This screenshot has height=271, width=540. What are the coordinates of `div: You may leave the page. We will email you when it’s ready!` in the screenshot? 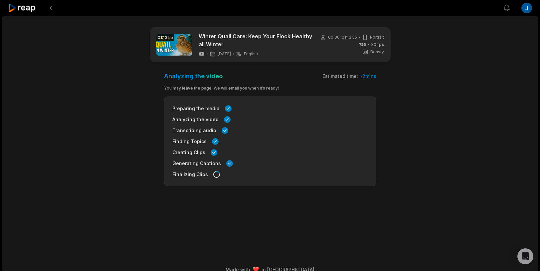 It's located at (270, 88).